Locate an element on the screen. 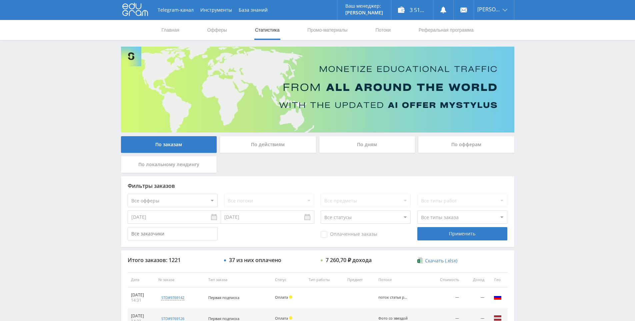 This screenshot has width=635, height=321. a: Главная is located at coordinates (170, 30).